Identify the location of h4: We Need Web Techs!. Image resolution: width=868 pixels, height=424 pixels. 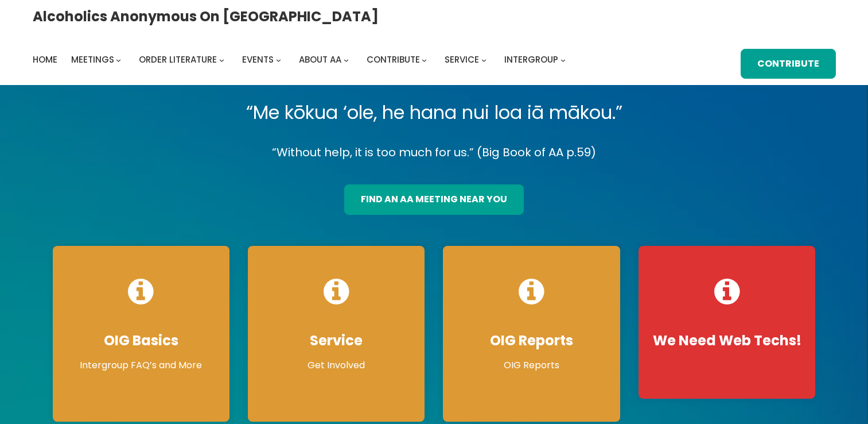
(726, 341).